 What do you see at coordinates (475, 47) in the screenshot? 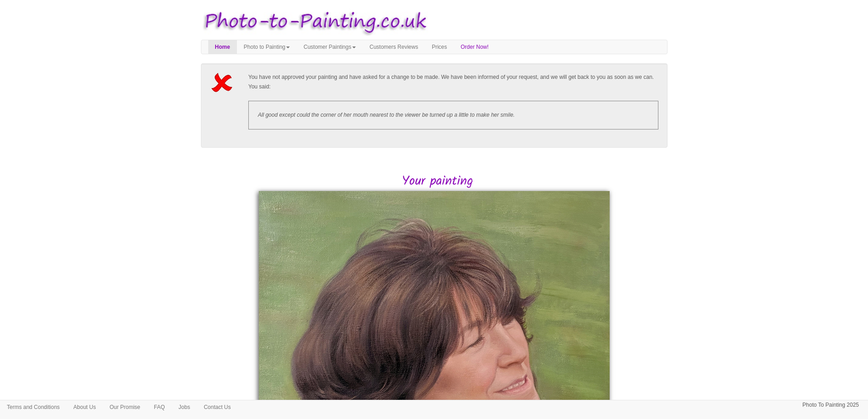
I see `a: Order Now!` at bounding box center [475, 47].